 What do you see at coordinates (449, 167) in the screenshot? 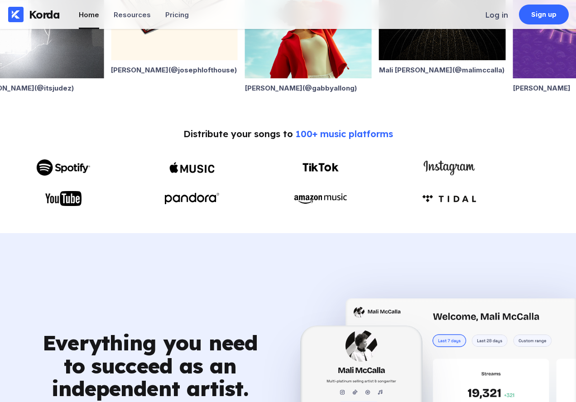
I see `img: Instagram` at bounding box center [449, 167].